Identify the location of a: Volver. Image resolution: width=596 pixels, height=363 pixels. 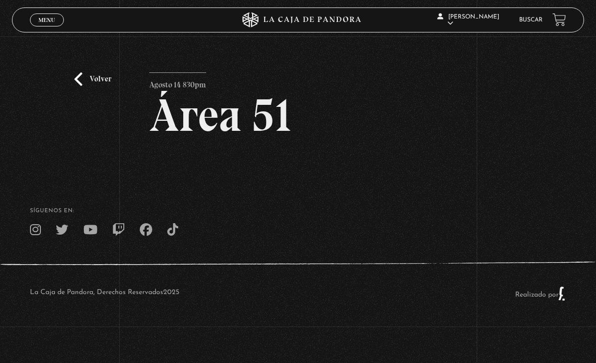
(93, 79).